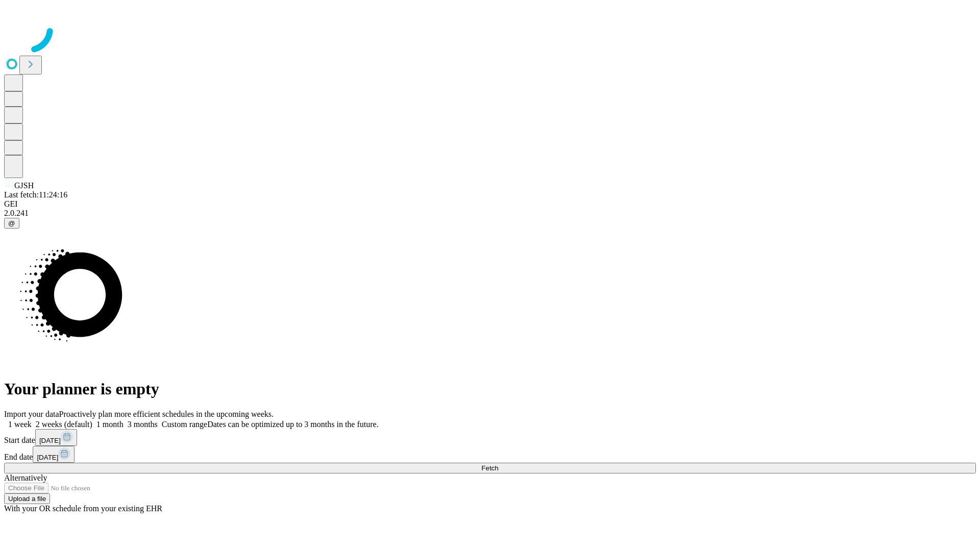  Describe the element at coordinates (490, 437) in the screenshot. I see `div: Start date` at that location.